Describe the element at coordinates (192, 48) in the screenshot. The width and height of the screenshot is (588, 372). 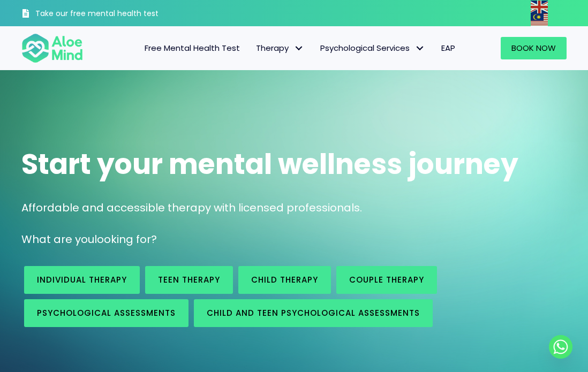
I see `a: Free Mental Health Test` at that location.